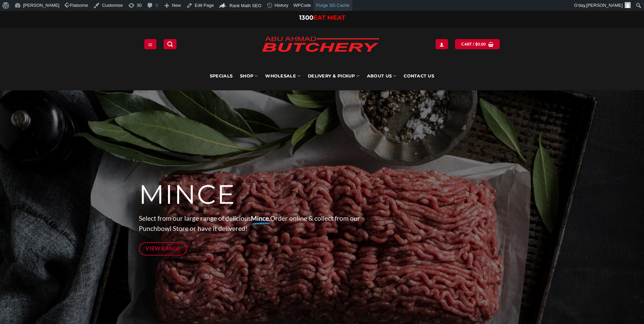 This screenshot has width=644, height=324. I want to click on span: View Range, so click(163, 249).